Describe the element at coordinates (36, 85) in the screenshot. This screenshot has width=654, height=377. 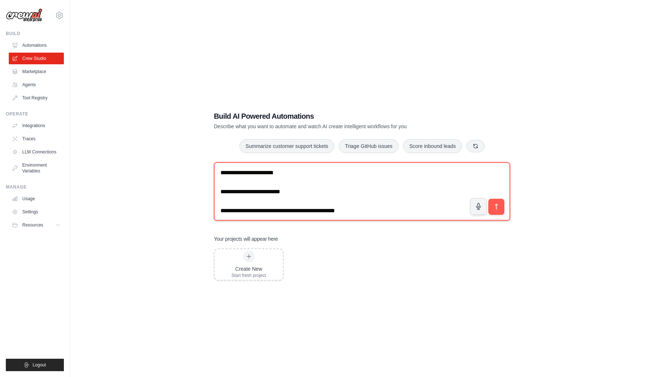
I see `a: Agents` at that location.